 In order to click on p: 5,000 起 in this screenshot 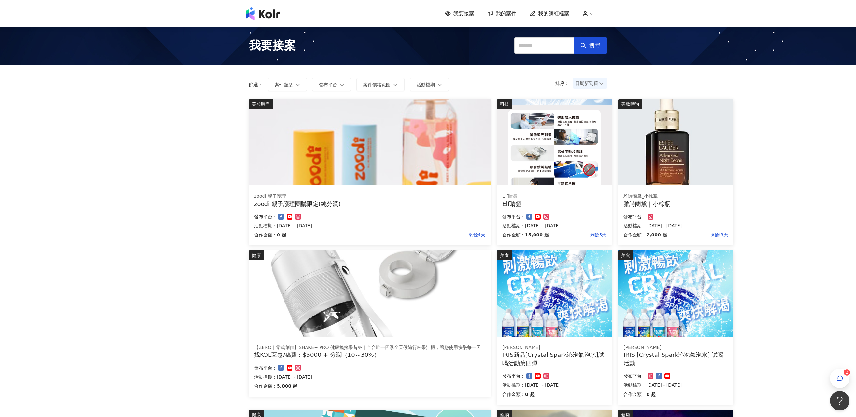, I will do `click(287, 387)`.